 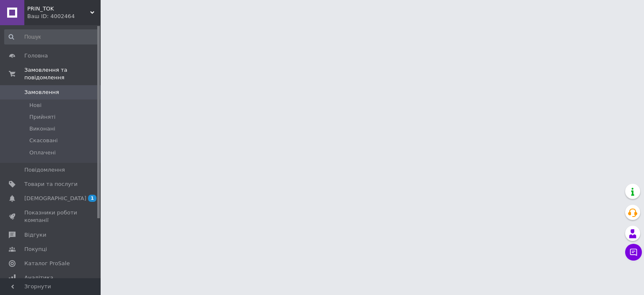 I want to click on div: Ваш ID: 4002464, so click(x=64, y=16).